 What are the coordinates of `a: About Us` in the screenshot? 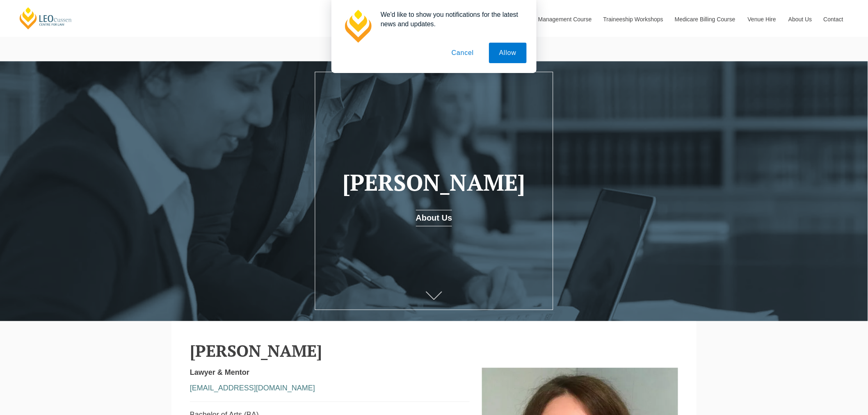 It's located at (434, 218).